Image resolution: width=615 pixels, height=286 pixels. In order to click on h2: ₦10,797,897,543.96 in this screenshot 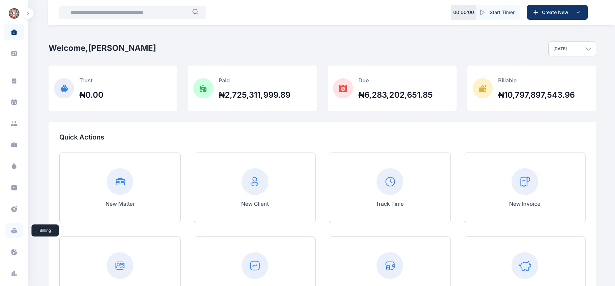, I will do `click(536, 95)`.